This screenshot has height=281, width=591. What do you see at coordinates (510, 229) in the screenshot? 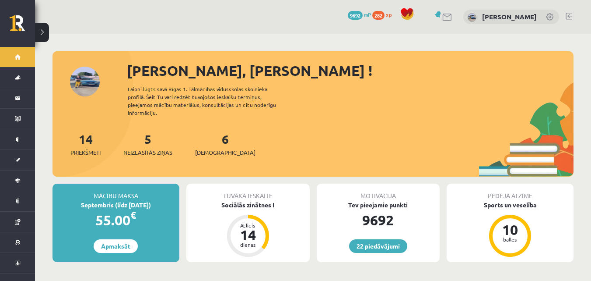
I see `div: 10` at bounding box center [510, 229].